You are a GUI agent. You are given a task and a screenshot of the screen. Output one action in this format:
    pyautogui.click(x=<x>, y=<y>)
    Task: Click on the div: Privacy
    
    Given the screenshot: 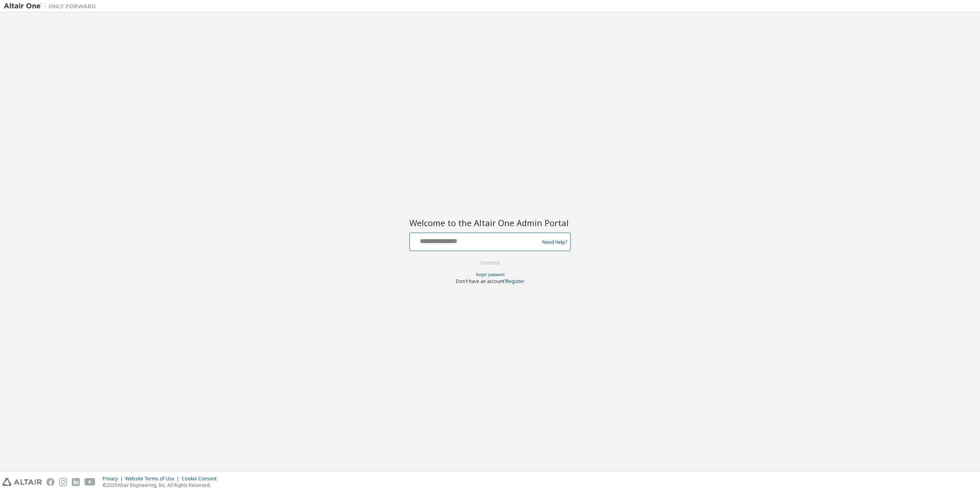 What is the action you would take?
    pyautogui.click(x=114, y=479)
    